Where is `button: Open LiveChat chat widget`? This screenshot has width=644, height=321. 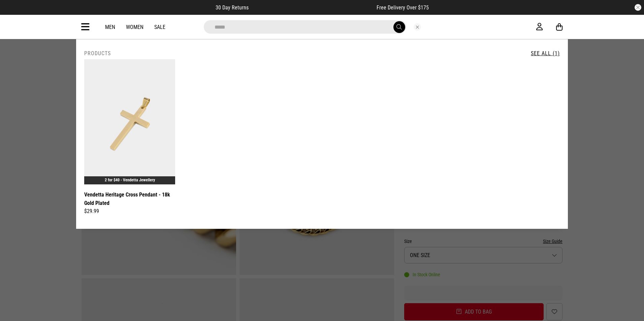
button: Open LiveChat chat widget is located at coordinates (15, 13).